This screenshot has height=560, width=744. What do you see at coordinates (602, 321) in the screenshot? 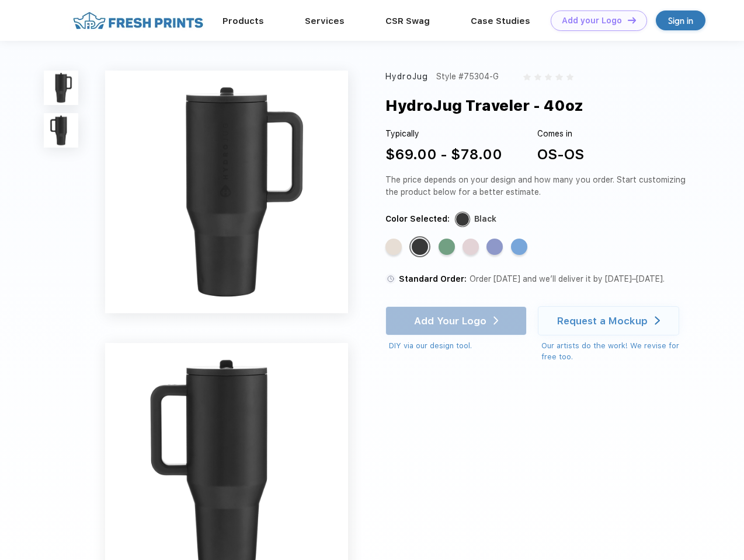
I see `div: Request a Mockup` at bounding box center [602, 321].